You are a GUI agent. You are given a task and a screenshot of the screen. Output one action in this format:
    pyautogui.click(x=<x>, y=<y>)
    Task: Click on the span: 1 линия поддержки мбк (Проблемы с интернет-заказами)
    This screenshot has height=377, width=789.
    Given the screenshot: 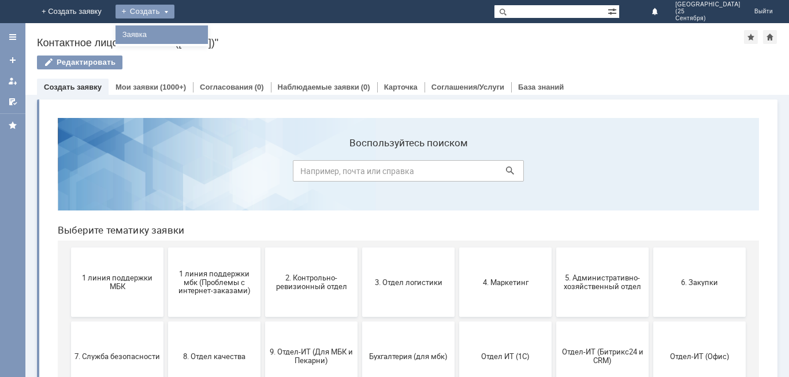 What is the action you would take?
    pyautogui.click(x=166, y=173)
    